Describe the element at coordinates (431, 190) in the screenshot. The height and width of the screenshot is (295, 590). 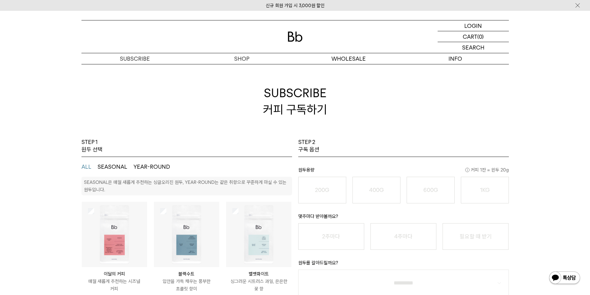
I see `button: 600G` at that location.